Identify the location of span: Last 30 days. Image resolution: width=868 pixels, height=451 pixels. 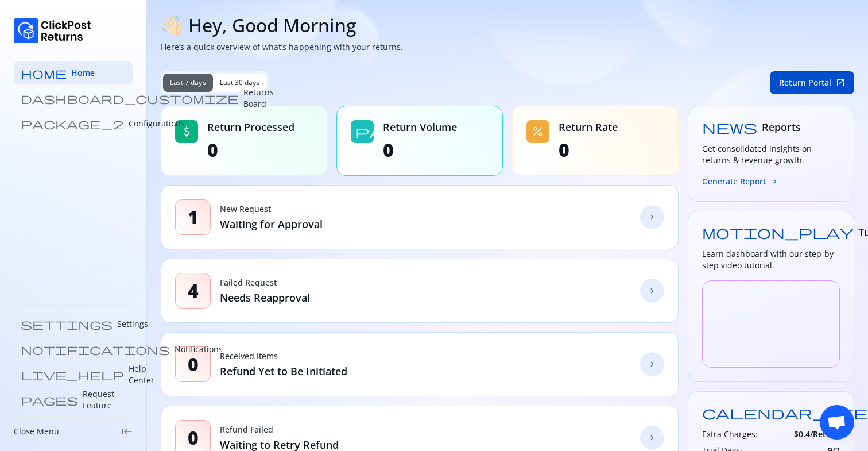
(240, 83).